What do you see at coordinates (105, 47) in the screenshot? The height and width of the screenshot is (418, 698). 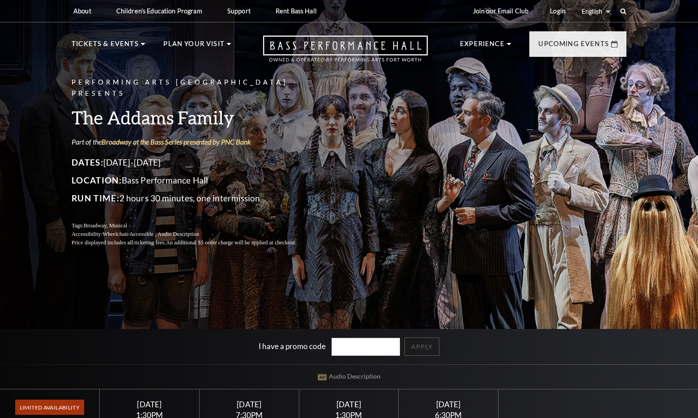 I see `p: Tickets & Events` at bounding box center [105, 47].